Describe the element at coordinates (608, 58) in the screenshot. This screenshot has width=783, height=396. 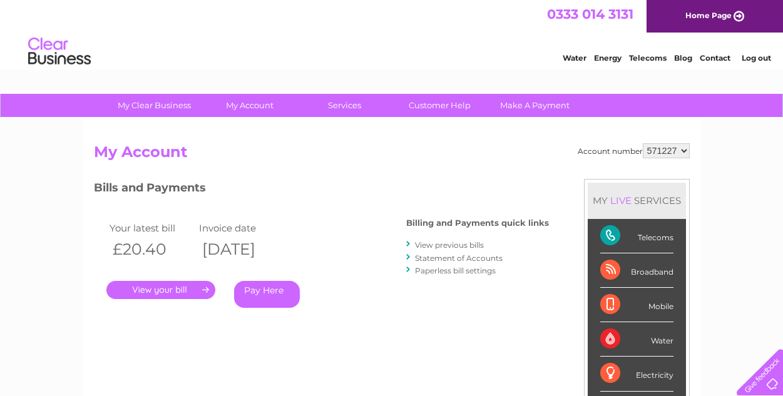
I see `a: Energy` at that location.